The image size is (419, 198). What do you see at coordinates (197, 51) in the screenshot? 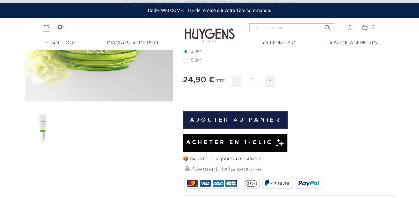
I see `label: 20ml` at bounding box center [197, 51].